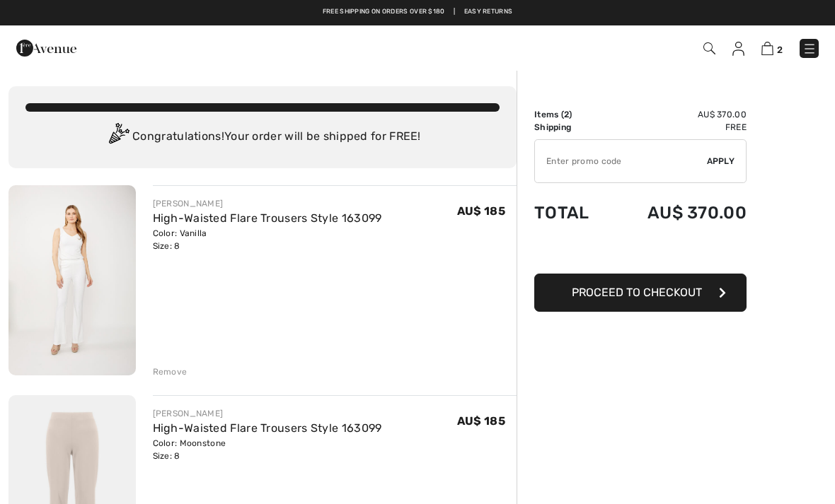 This screenshot has width=835, height=504. What do you see at coordinates (572, 127) in the screenshot?
I see `td: Shipping` at bounding box center [572, 127].